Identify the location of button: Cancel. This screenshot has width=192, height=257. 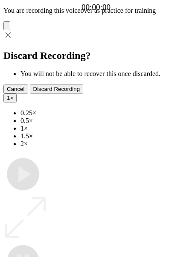
(16, 89).